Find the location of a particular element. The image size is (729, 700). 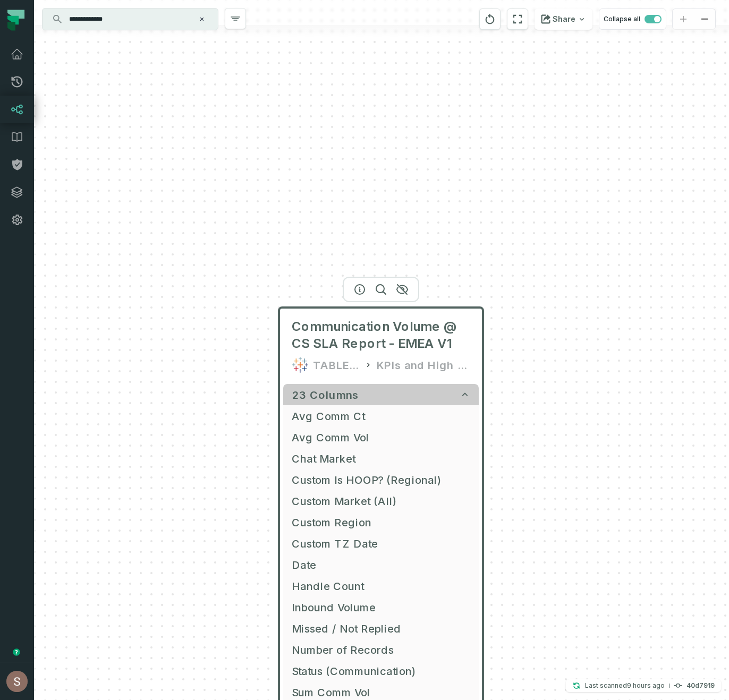

button: Collapse all is located at coordinates (633, 19).